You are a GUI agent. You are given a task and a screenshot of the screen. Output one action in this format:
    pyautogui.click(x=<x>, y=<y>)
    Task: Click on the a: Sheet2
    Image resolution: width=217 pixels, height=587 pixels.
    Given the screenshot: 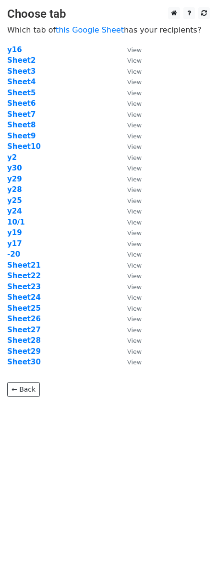 What is the action you would take?
    pyautogui.click(x=21, y=60)
    